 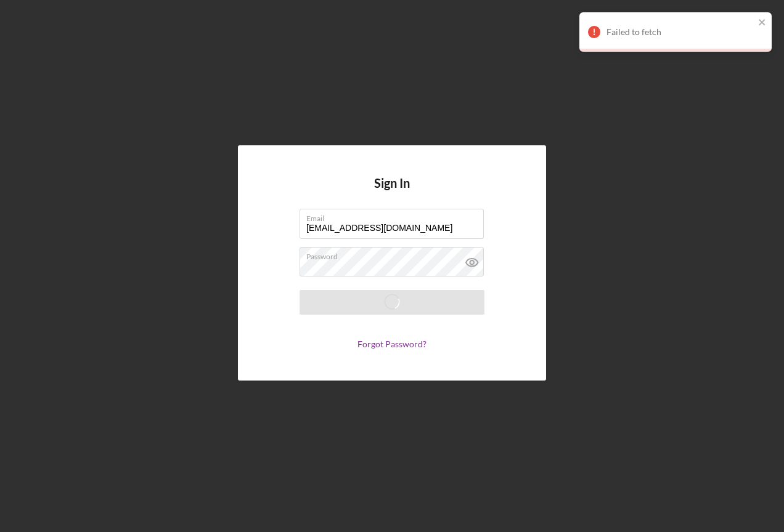 I want to click on label: Password, so click(x=395, y=255).